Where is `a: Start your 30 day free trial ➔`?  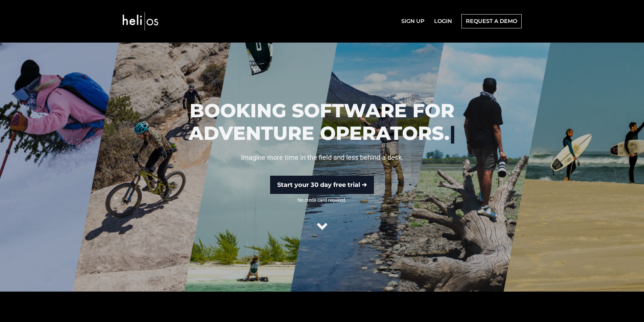
a: Start your 30 day free trial ➔ is located at coordinates (322, 185).